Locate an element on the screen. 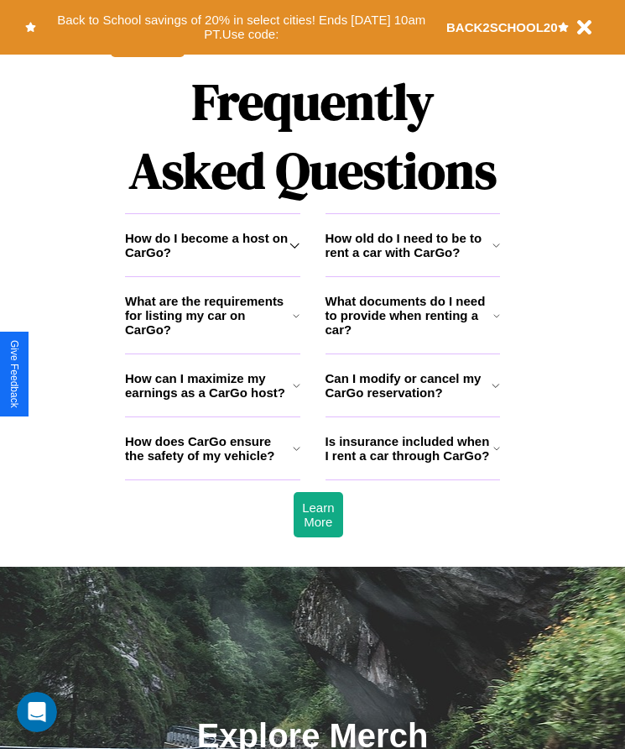 The height and width of the screenshot is (749, 625). h3: How old do I need to be to rent a car with CarGo? is located at coordinates (409, 245).